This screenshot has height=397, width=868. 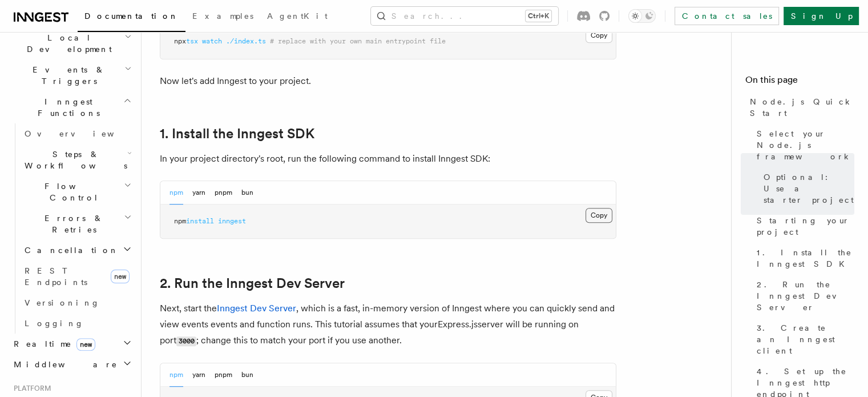 I want to click on span: tsx, so click(x=192, y=41).